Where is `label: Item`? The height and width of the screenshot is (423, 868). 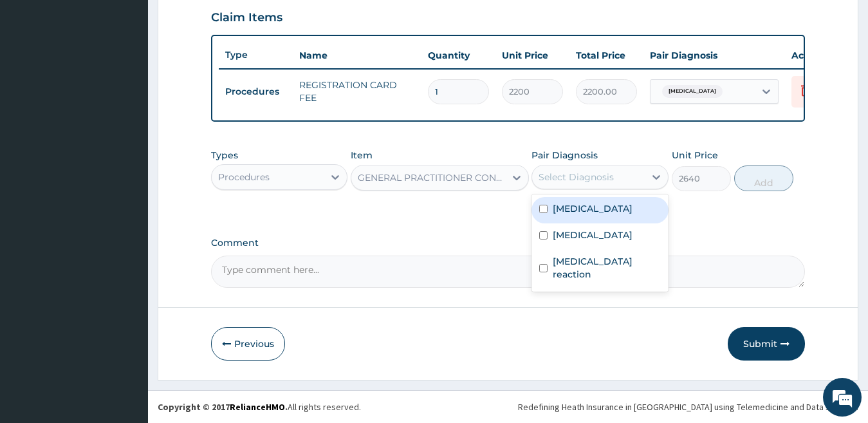 label: Item is located at coordinates (361, 155).